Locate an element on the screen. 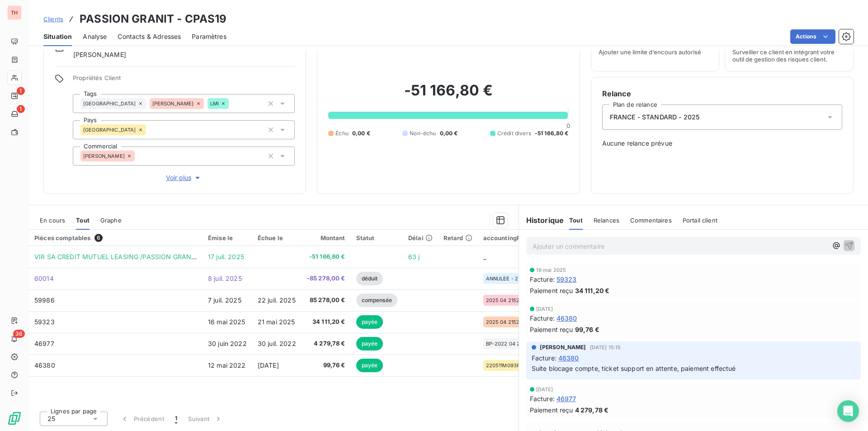 The width and height of the screenshot is (868, 431). span: 0,00 € is located at coordinates (362, 133).